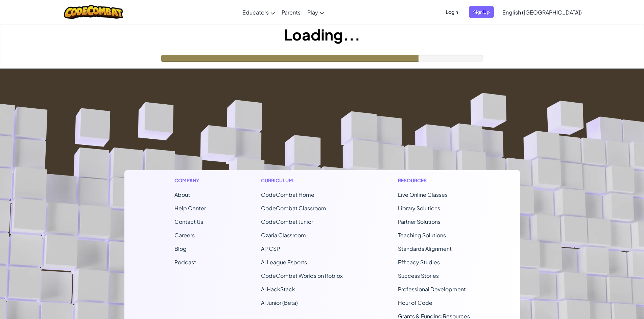  Describe the element at coordinates (419, 208) in the screenshot. I see `a: Library Solutions` at that location.